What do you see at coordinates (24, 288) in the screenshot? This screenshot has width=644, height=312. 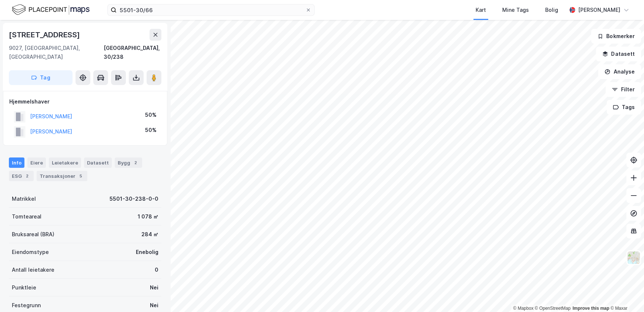 I see `div: Punktleie` at bounding box center [24, 288].